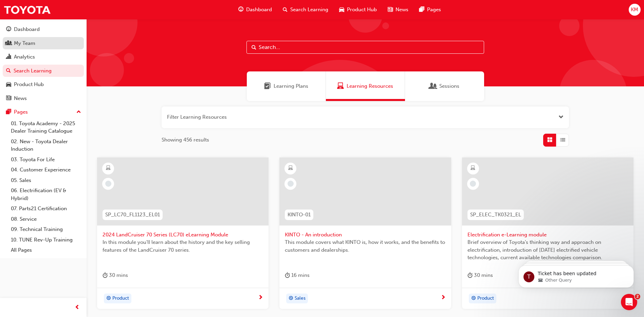  What do you see at coordinates (77, 308) in the screenshot?
I see `span: prev-icon` at bounding box center [77, 308].